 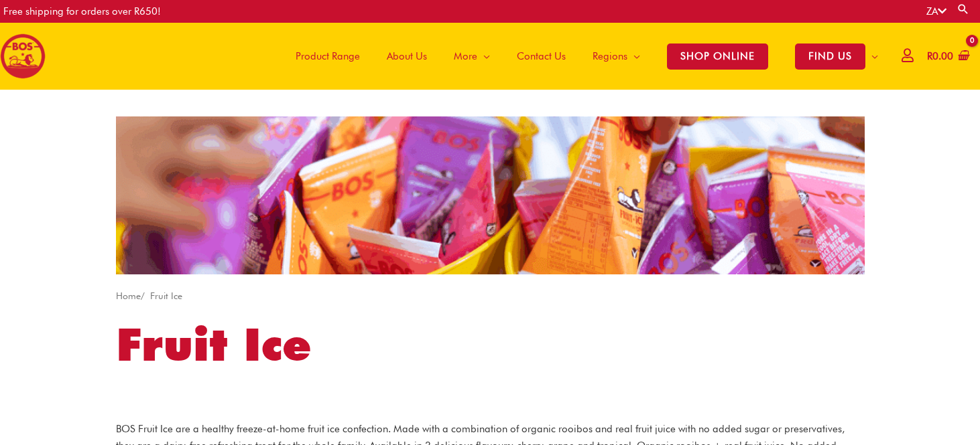 What do you see at coordinates (490, 345) in the screenshot?
I see `h1: Fruit Ice` at bounding box center [490, 345].